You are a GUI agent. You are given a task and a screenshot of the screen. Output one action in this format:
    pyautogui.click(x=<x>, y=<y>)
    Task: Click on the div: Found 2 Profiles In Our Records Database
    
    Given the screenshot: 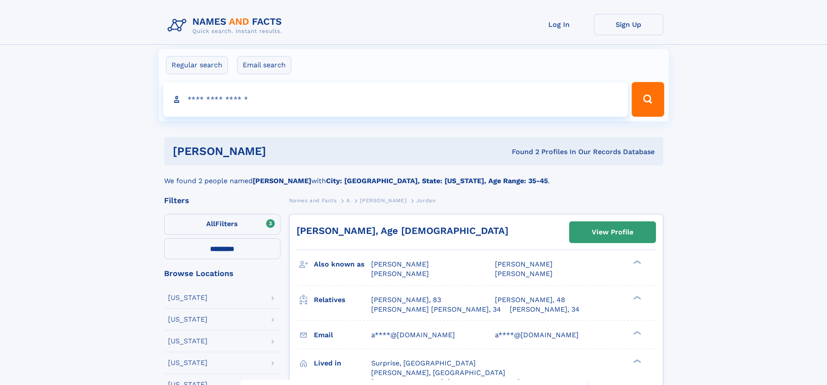 What is the action you would take?
    pyautogui.click(x=522, y=152)
    